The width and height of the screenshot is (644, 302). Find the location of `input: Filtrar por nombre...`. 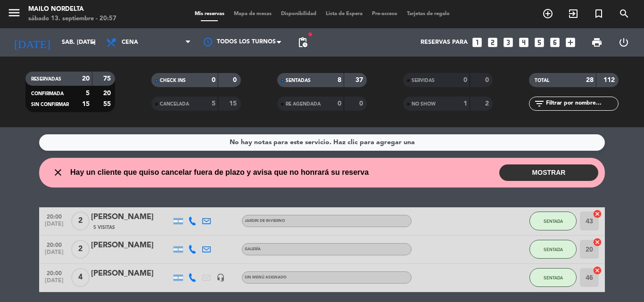

input: Filtrar por nombre... is located at coordinates (581, 104).